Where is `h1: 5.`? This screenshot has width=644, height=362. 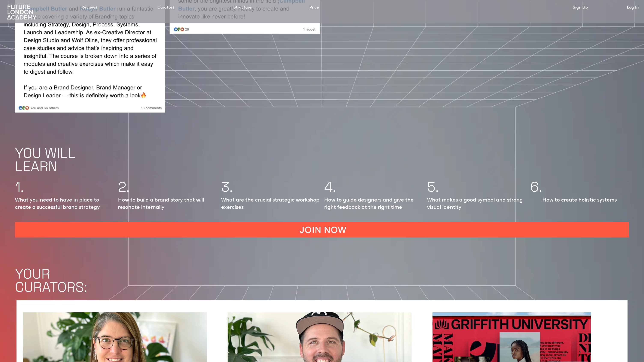 h1: 5. is located at coordinates (433, 187).